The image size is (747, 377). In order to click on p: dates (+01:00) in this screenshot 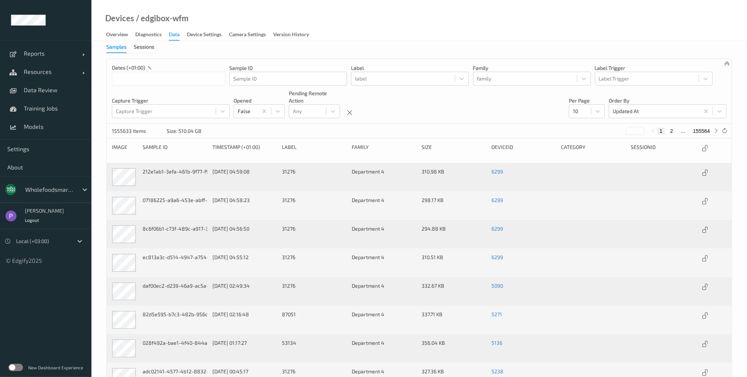, I will do `click(128, 68)`.